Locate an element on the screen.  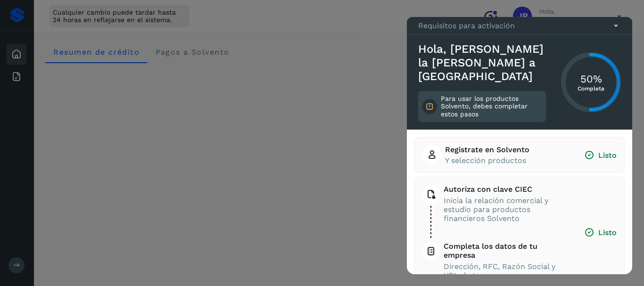
span: Y selección productos is located at coordinates (487, 160).